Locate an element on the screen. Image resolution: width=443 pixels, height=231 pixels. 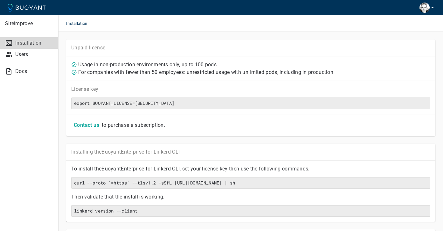
p: For companies with fewer than 50 employees: unrestricted usage with unlimited pods, including in ... is located at coordinates (206, 72).